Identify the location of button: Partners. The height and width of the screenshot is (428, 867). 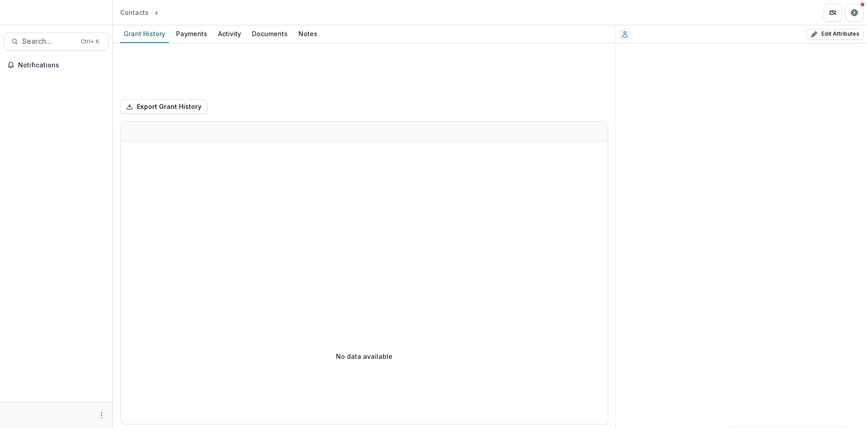
(833, 13).